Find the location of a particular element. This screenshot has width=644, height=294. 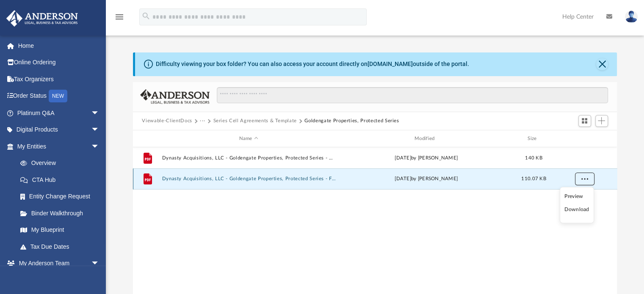

div: NEW is located at coordinates (58, 96).